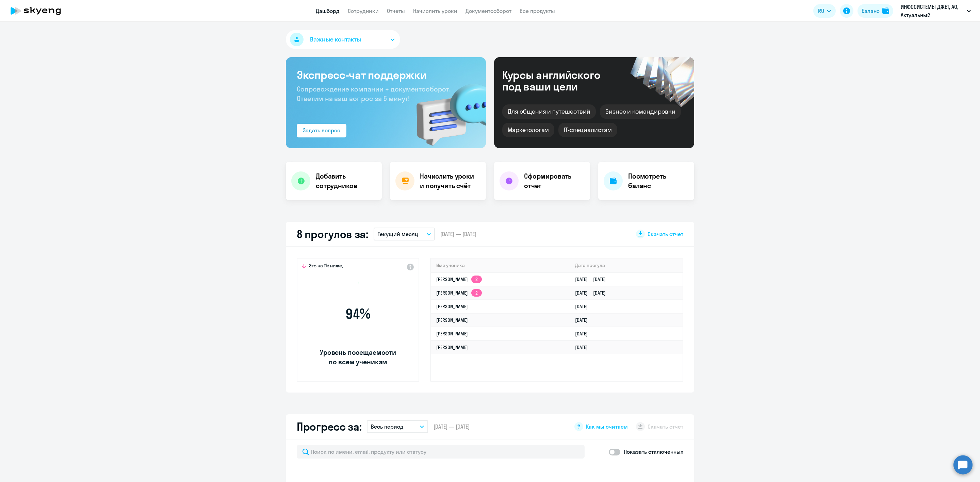 The height and width of the screenshot is (482, 980). I want to click on div: Для общения и путешествий, so click(549, 112).